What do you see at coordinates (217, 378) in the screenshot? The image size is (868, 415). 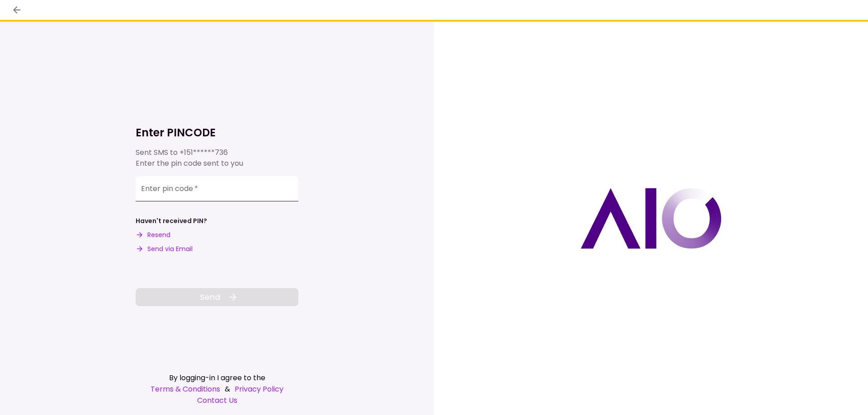 I see `div: By logging-in I agree to the` at bounding box center [217, 378].